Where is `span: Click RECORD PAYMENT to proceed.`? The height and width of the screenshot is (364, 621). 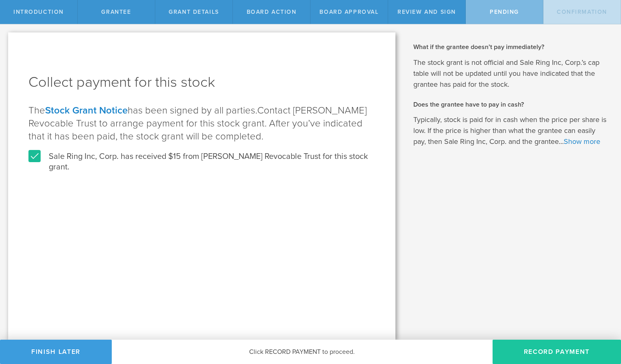
span: Click RECORD PAYMENT to proceed. is located at coordinates (302, 352).